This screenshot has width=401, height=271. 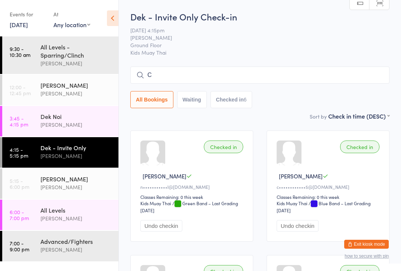 What do you see at coordinates (76, 116) in the screenshot?
I see `div: Dek Noi` at bounding box center [76, 116].